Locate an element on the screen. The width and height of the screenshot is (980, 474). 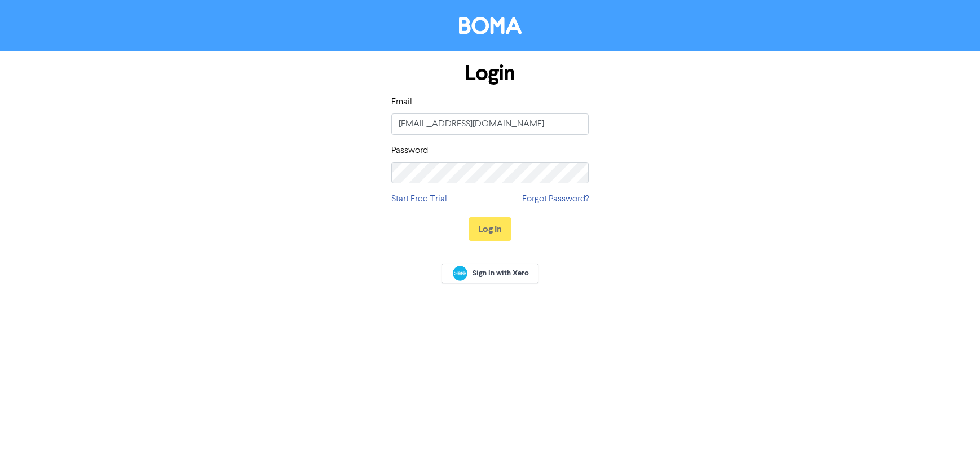
a: Start Free Trial is located at coordinates (419, 199).